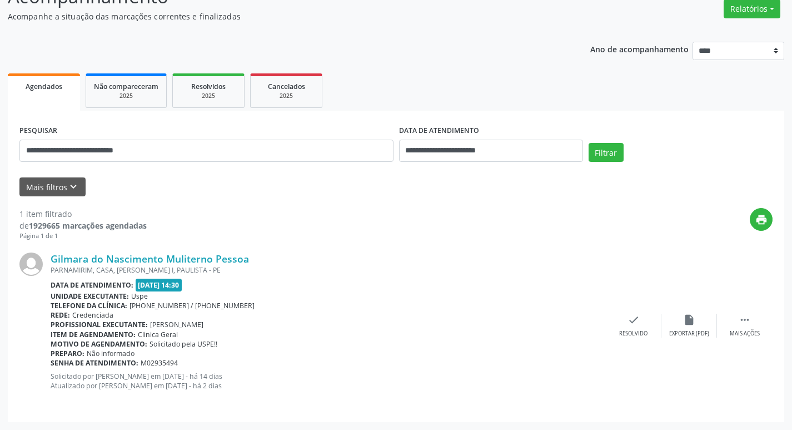 The image size is (792, 430). I want to click on p: Ano de acompanhamento, so click(639, 48).